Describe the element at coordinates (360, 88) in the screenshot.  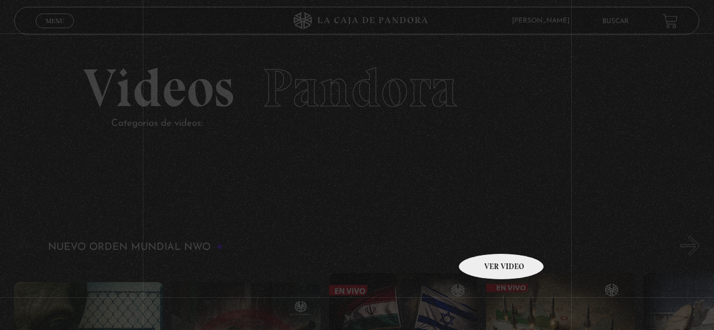
I see `span: Pandora` at that location.